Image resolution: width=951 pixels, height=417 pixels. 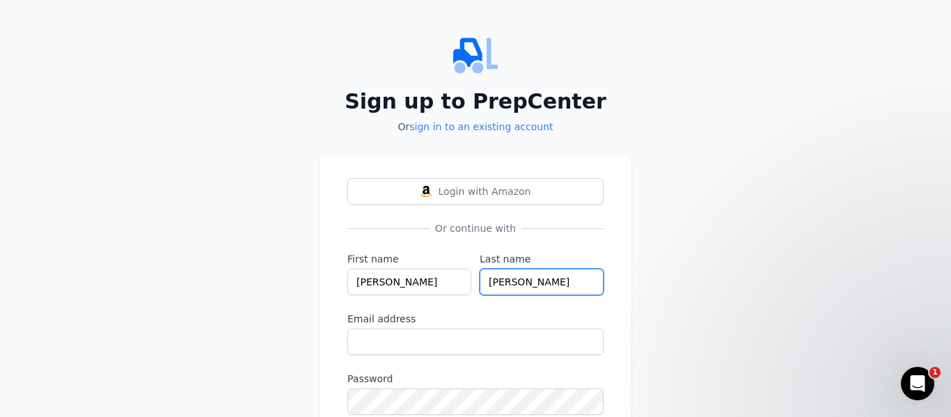 I want to click on p: Or, so click(x=476, y=127).